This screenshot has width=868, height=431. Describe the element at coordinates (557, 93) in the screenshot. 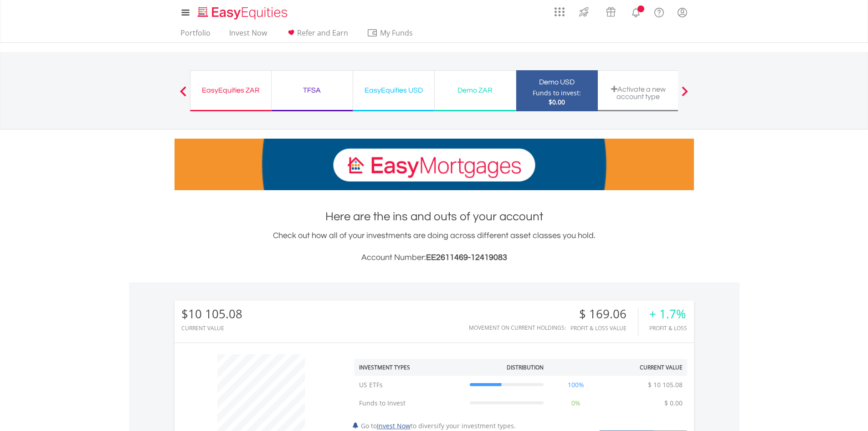

I see `div: Funds to invest:` at that location.